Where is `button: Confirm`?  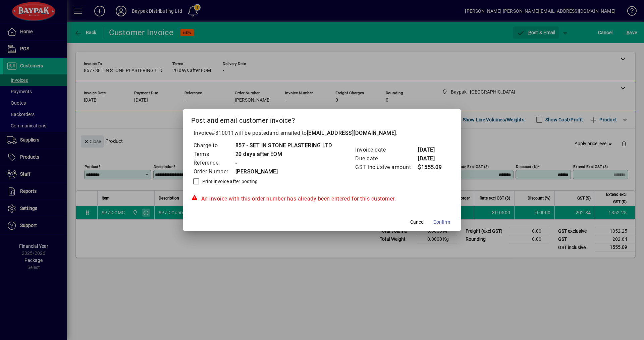 button: Confirm is located at coordinates (442, 222).